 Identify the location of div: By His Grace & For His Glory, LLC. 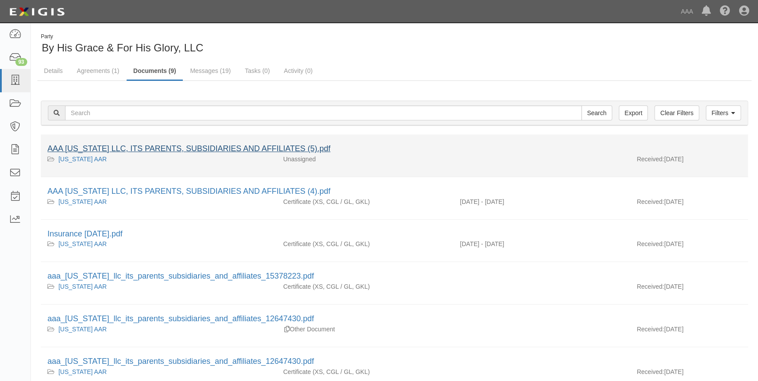
(213, 44).